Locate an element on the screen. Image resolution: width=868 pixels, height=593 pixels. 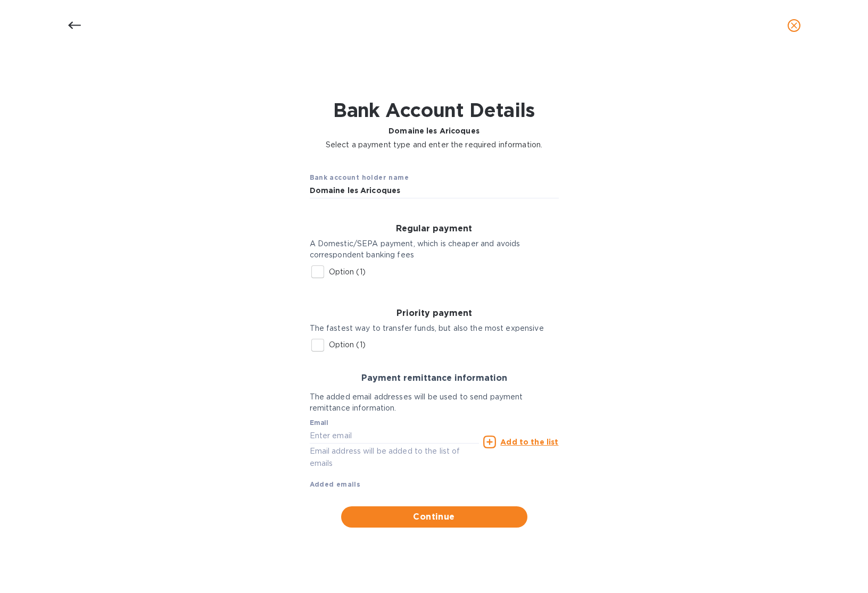
h3: Payment remittance information is located at coordinates (434, 378).